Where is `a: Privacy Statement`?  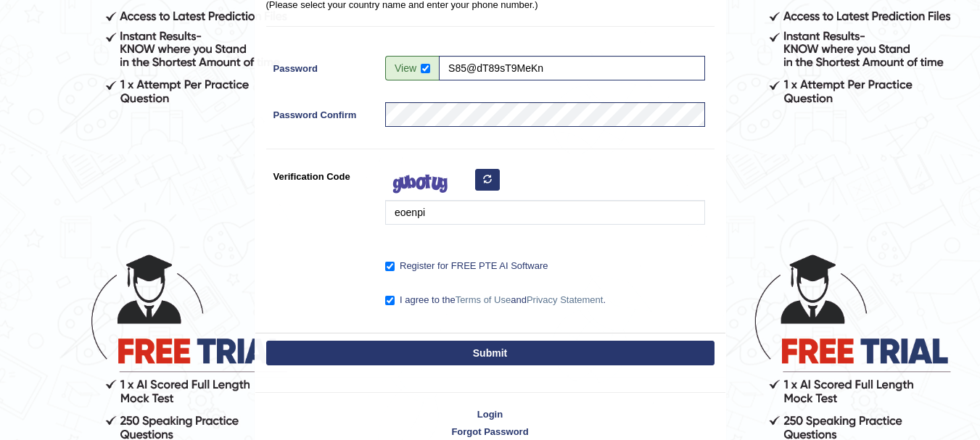
a: Privacy Statement is located at coordinates (565, 300).